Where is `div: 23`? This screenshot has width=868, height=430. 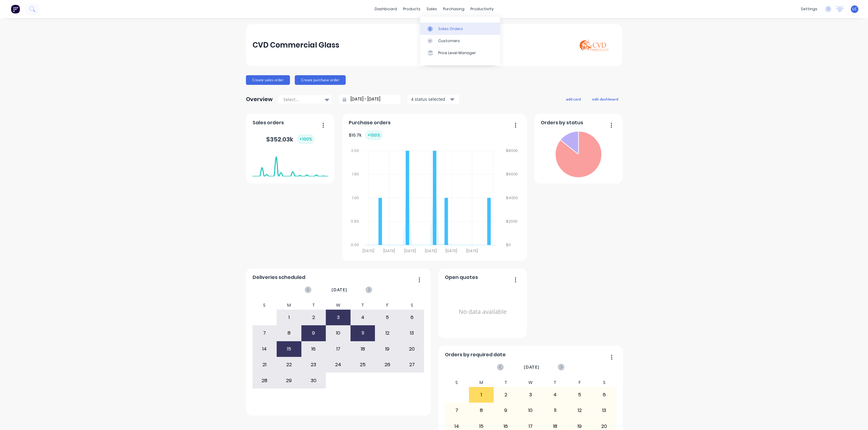
div: 23 is located at coordinates (314, 365).